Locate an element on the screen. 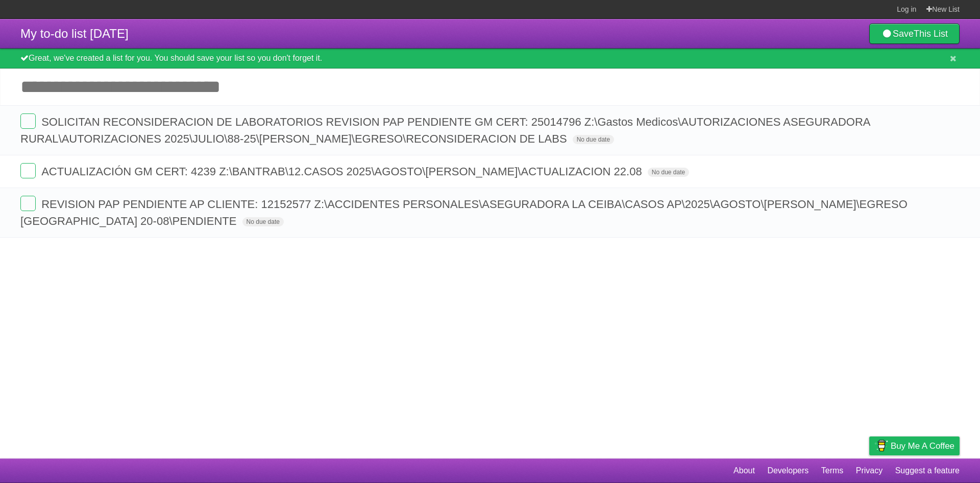 Image resolution: width=980 pixels, height=483 pixels. a: Buy me a coffee is located at coordinates (914, 445).